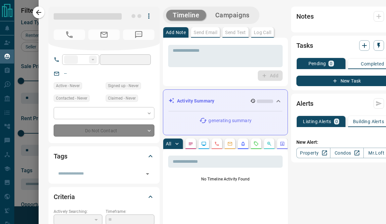 Image resolution: width=386 pixels, height=224 pixels. What do you see at coordinates (122, 98) in the screenshot?
I see `span: Claimed - Never` at bounding box center [122, 98].